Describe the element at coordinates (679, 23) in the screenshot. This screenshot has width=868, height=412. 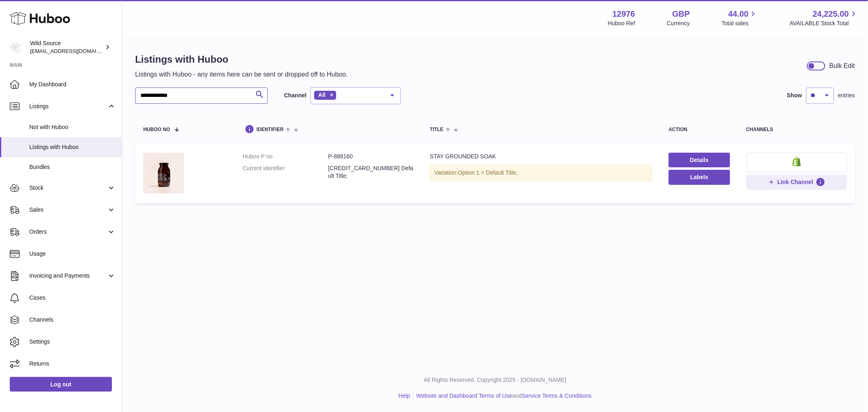
I see `div: Currency` at that location.